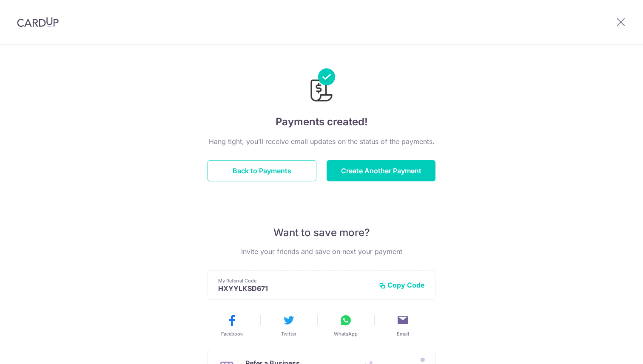  What do you see at coordinates (232, 326) in the screenshot?
I see `button: Facebook` at bounding box center [232, 326].